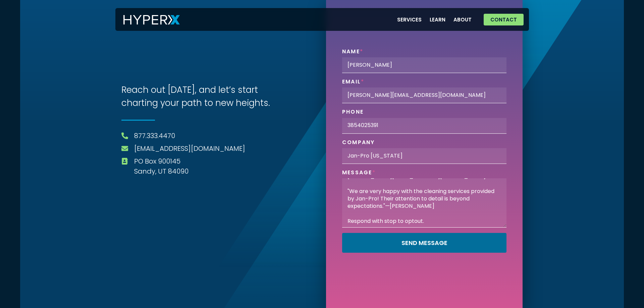 The height and width of the screenshot is (308, 644). What do you see at coordinates (152, 20) in the screenshot?
I see `img: HyperX Logo` at bounding box center [152, 20].